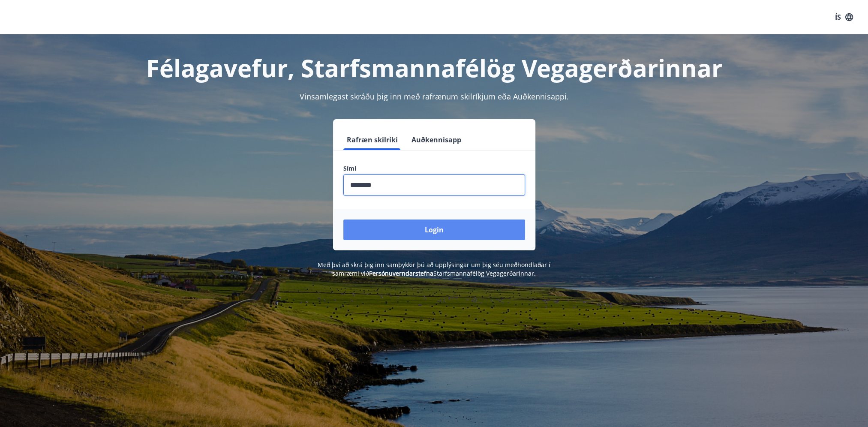  Describe the element at coordinates (401, 273) in the screenshot. I see `a: Persónuverndarstefna` at that location.